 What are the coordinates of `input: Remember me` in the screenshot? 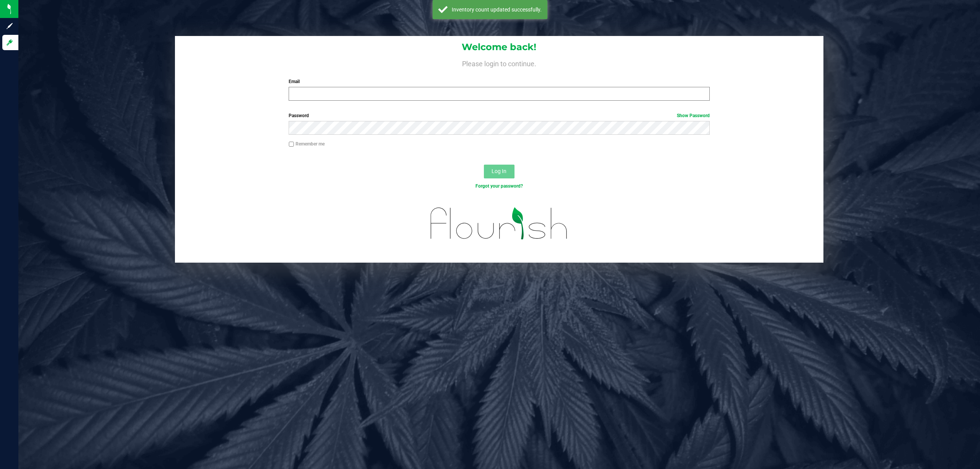 It's located at (291, 144).